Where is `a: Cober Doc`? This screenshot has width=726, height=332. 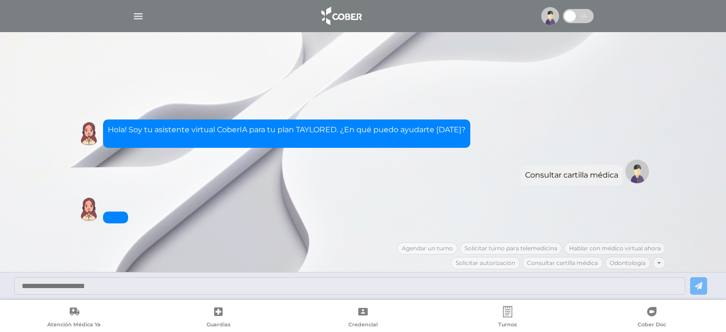 a: Cober Doc is located at coordinates (652, 318).